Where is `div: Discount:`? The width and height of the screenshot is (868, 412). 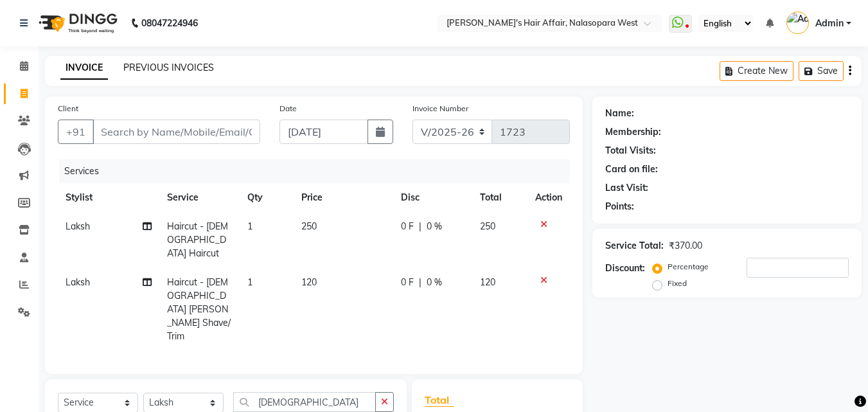 div: Discount: is located at coordinates (625, 268).